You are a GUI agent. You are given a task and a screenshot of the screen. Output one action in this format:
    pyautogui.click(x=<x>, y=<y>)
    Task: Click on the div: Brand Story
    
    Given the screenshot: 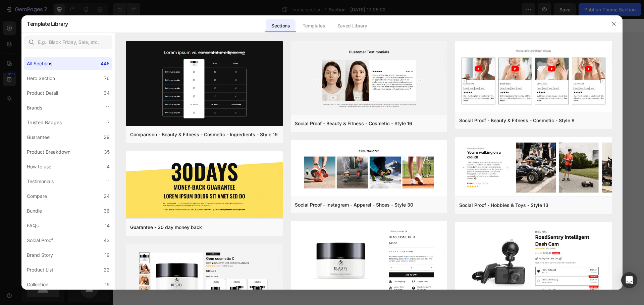 What is the action you would take?
    pyautogui.click(x=40, y=256)
    